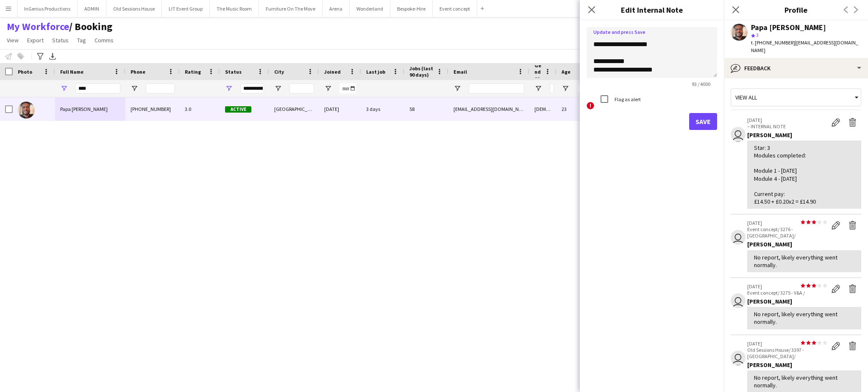  What do you see at coordinates (200, 109) in the screenshot?
I see `div: 3.0` at bounding box center [200, 109].